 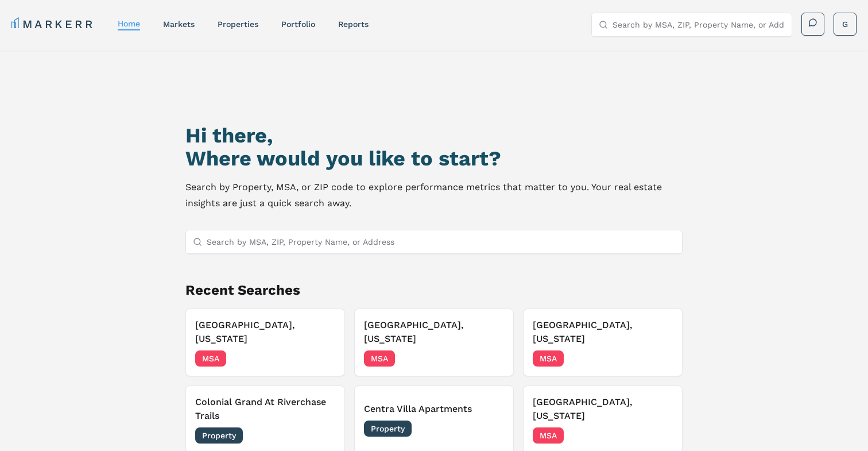 What do you see at coordinates (845, 24) in the screenshot?
I see `span: G` at bounding box center [845, 24].